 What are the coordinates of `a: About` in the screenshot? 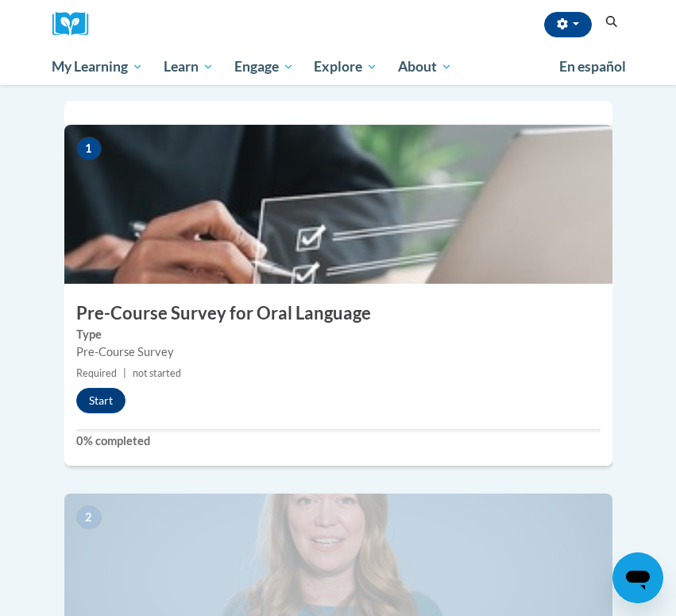 It's located at (425, 67).